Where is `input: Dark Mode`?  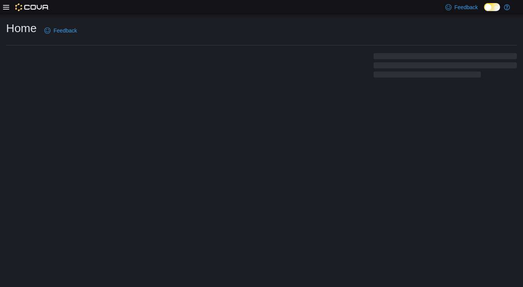
input: Dark Mode is located at coordinates (492, 7).